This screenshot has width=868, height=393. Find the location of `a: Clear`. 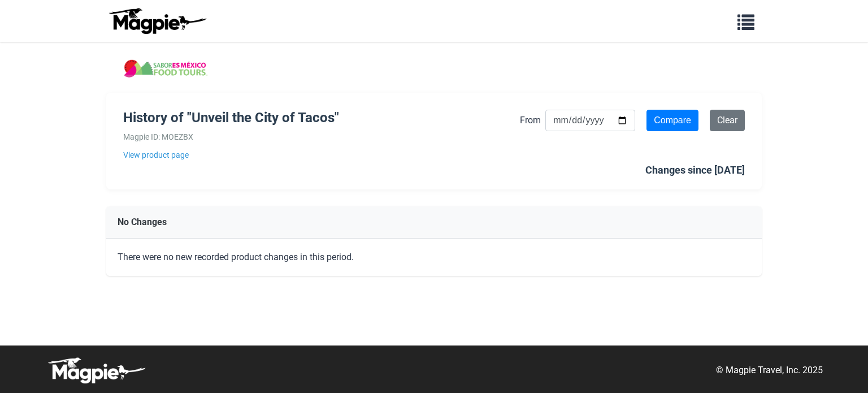

a: Clear is located at coordinates (727, 120).